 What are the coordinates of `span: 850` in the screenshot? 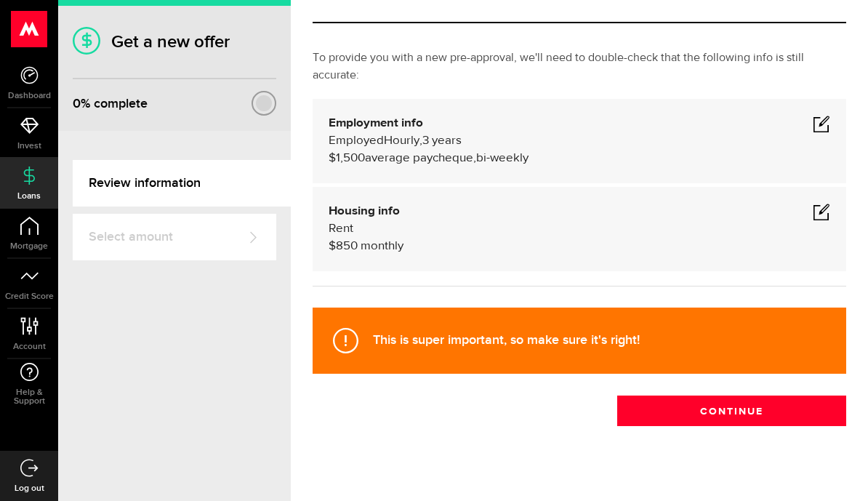 It's located at (347, 245).